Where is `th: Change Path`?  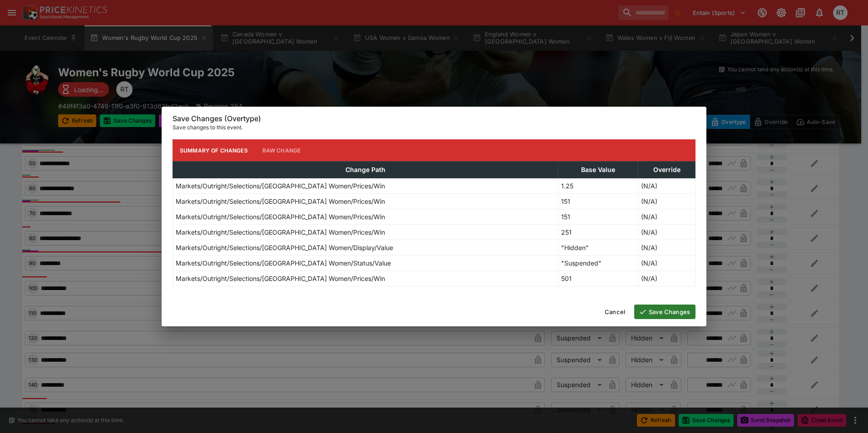 th: Change Path is located at coordinates (365, 170).